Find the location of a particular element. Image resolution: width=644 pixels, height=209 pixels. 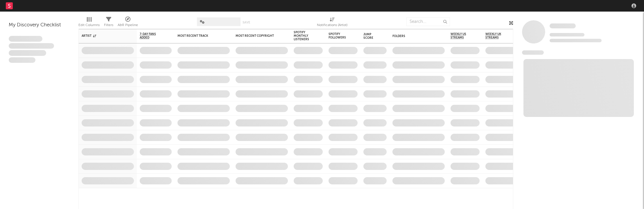

span: Lorem ipsum dolor is located at coordinates (25, 39).